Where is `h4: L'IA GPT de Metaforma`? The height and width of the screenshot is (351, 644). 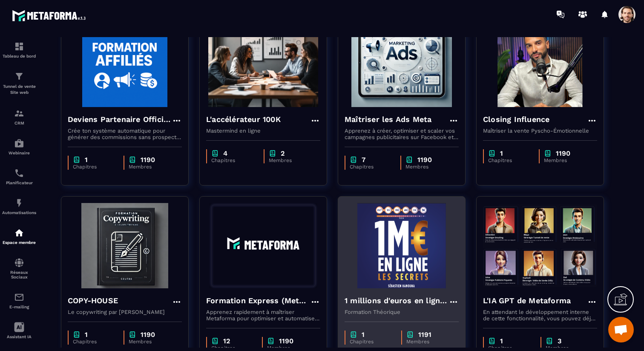 h4: L'IA GPT de Metaforma is located at coordinates (527, 301).